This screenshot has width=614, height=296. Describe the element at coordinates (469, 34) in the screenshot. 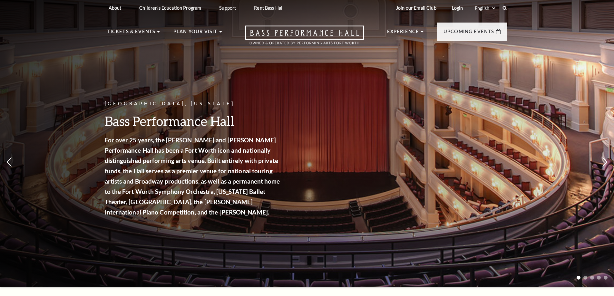

I see `p: Upcoming Events` at that location.